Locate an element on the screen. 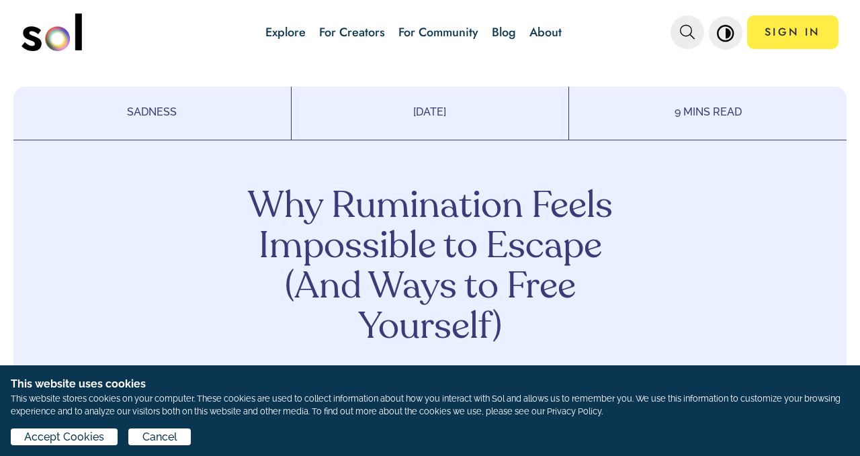 The image size is (860, 456). a: About is located at coordinates (545, 32).